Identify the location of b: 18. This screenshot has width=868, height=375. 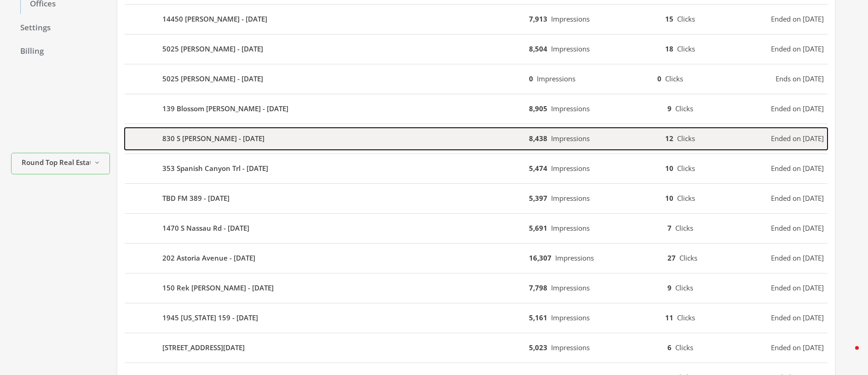
(669, 49).